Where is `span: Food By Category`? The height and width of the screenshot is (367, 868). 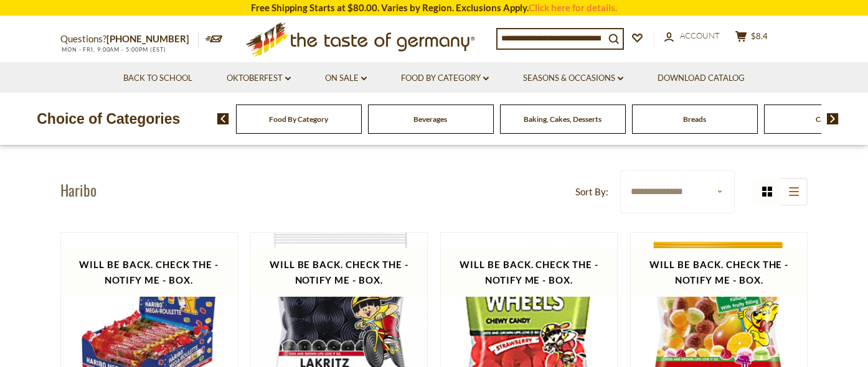 span: Food By Category is located at coordinates (298, 119).